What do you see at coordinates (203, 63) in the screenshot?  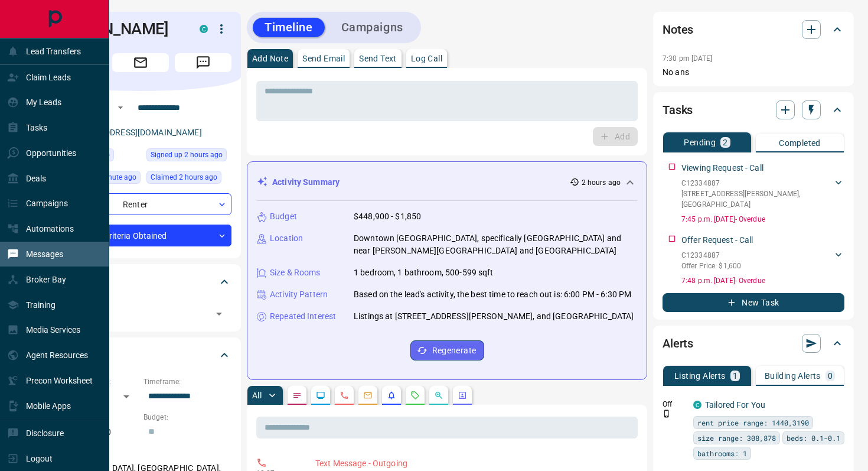 I see `span: Message` at bounding box center [203, 63].